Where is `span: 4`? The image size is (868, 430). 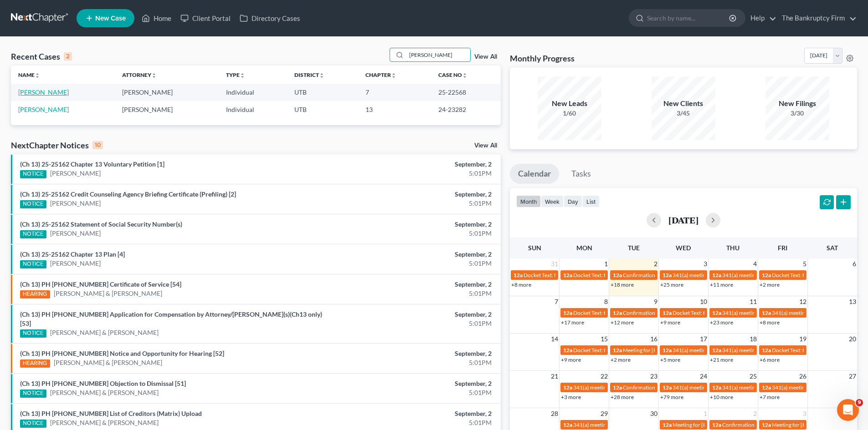 span: 4 is located at coordinates (755, 264).